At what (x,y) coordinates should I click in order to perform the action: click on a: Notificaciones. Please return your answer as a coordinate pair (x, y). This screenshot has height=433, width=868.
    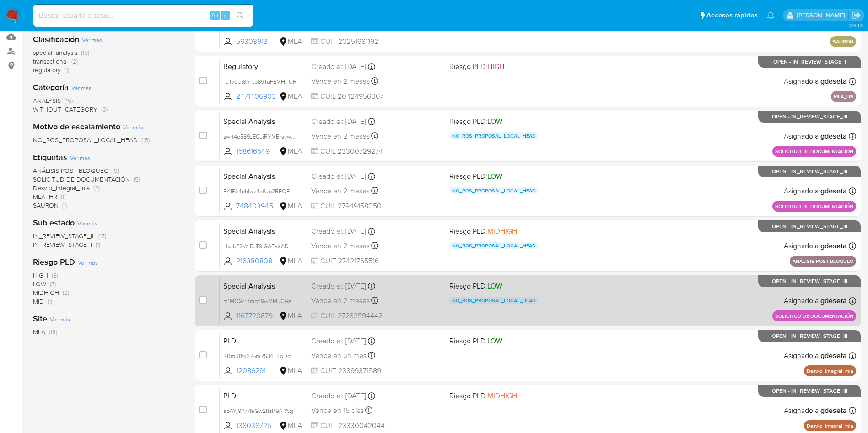
    Looking at the image, I should click on (771, 15).